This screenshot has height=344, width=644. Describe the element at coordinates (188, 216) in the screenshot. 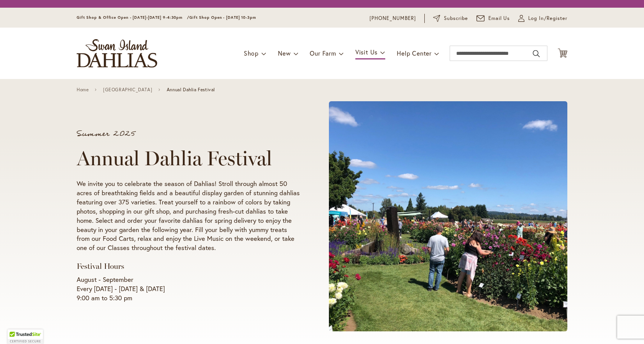

I see `p: We invite you to celebrate the season of Dahlias! Stroll through almost 50 acres of breathtaking ...` at that location.